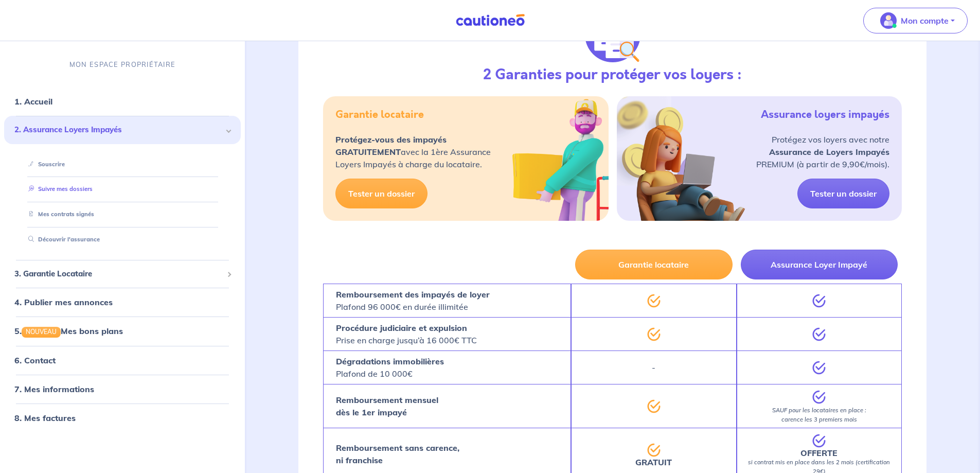 The height and width of the screenshot is (473, 980). I want to click on div: 8. Mes factures, so click(123, 417).